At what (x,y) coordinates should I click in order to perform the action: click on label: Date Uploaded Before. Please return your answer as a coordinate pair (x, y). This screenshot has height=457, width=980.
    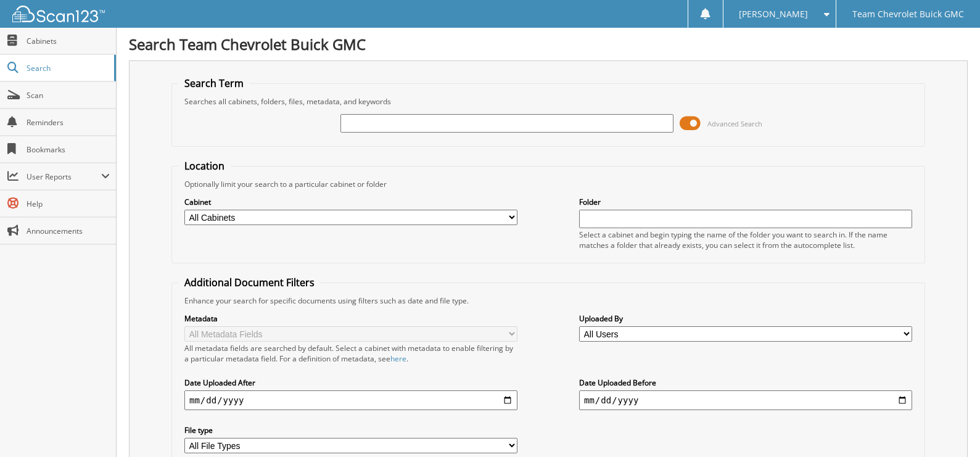
    Looking at the image, I should click on (745, 383).